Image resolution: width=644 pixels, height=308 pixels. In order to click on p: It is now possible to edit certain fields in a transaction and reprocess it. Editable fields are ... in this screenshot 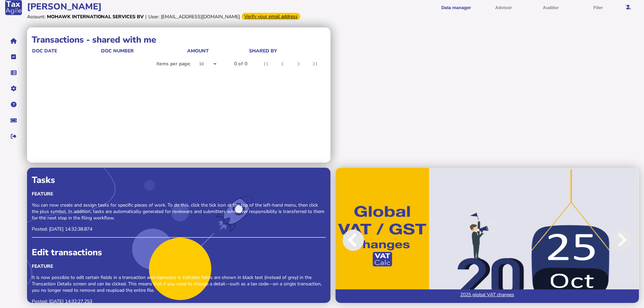, I will do `click(179, 284)`.